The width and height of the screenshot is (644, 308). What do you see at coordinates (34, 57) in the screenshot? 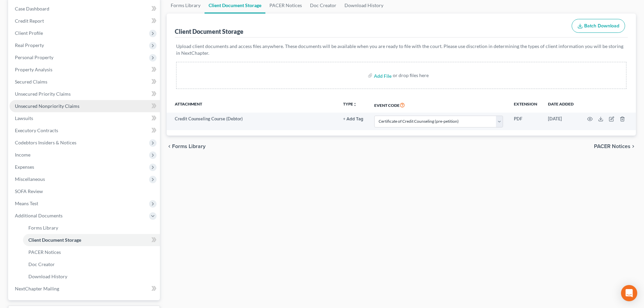
I see `span: Personal Property` at bounding box center [34, 57].